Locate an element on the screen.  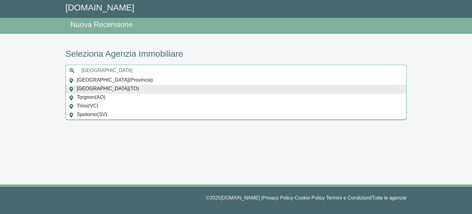
span: Torgnon ( AO ) is located at coordinates (91, 98).